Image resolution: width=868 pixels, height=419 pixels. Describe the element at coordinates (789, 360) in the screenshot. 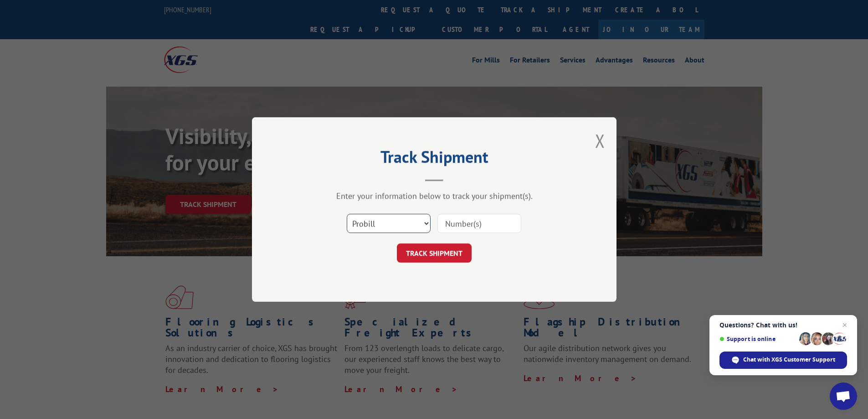

I see `span: Chat with XGS Customer Support` at that location.